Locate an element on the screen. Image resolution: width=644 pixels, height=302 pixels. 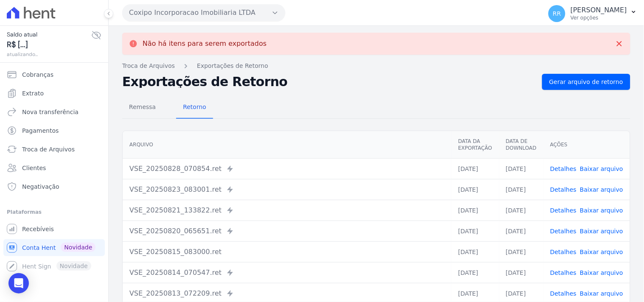
a: Pagamentos is located at coordinates (54, 131).